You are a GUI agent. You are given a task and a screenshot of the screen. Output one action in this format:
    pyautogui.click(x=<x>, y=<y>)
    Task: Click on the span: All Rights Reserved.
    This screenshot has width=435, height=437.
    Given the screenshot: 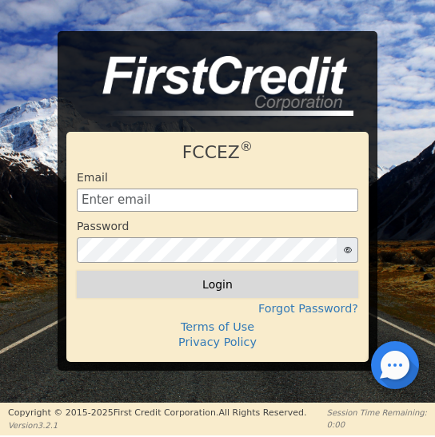 What is the action you would take?
    pyautogui.click(x=262, y=412)
    